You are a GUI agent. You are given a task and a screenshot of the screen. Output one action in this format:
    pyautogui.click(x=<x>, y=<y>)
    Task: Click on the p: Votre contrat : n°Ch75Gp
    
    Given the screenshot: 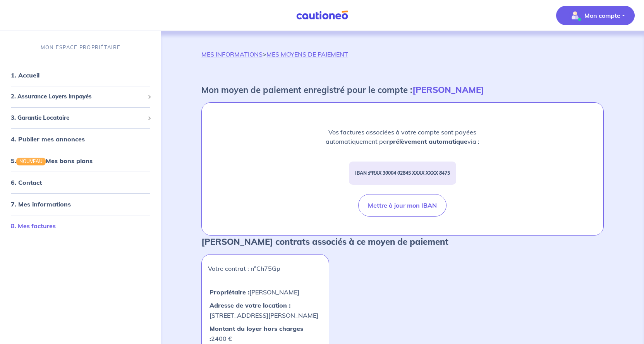 What is the action you would take?
    pyautogui.click(x=266, y=268)
    